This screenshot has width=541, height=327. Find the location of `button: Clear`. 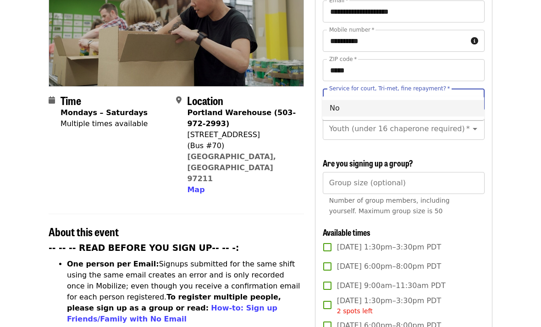

button: Clear is located at coordinates (463, 99).